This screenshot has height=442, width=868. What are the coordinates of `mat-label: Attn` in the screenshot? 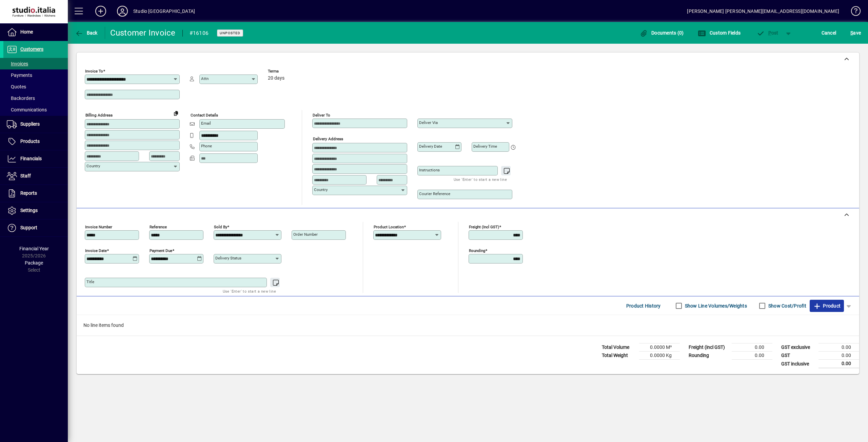 It's located at (205, 79).